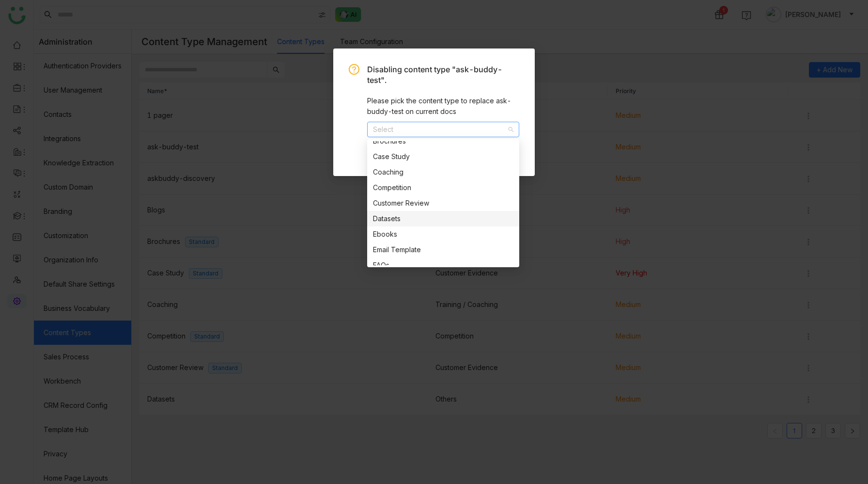  I want to click on nz-option-item: Ebooks, so click(443, 234).